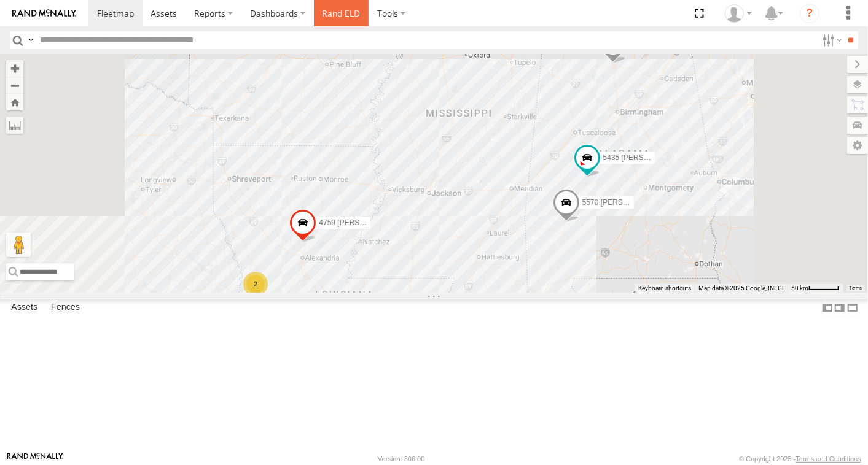  What do you see at coordinates (827, 307) in the screenshot?
I see `label: Dock Summary Table to the Left` at bounding box center [827, 307].